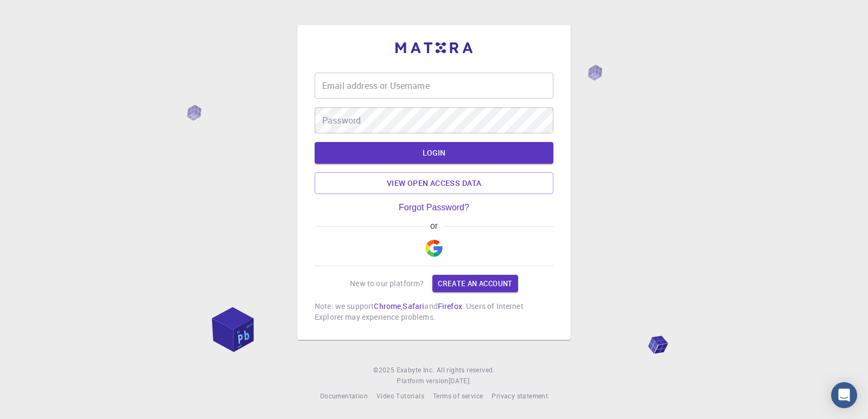 The width and height of the screenshot is (868, 419). I want to click on p: Note: we support , and . Users of Internet Explorer may experience problems., so click(434, 311).